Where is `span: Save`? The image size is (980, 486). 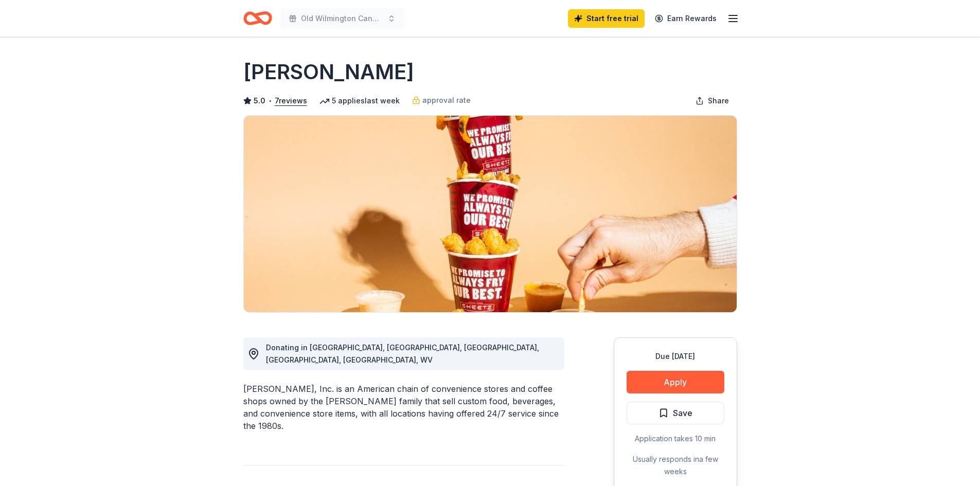
span: Save is located at coordinates (682, 413).